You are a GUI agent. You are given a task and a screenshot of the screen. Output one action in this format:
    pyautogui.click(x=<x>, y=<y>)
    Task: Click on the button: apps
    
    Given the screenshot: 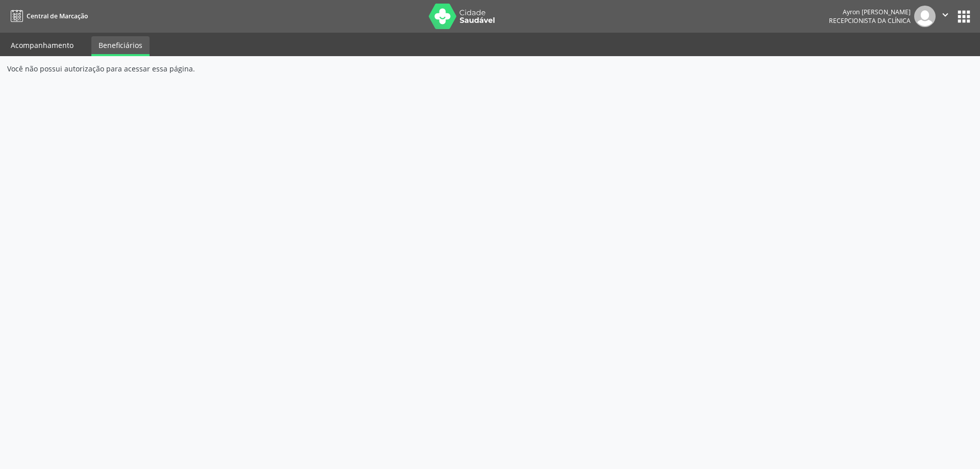 What is the action you would take?
    pyautogui.click(x=964, y=16)
    